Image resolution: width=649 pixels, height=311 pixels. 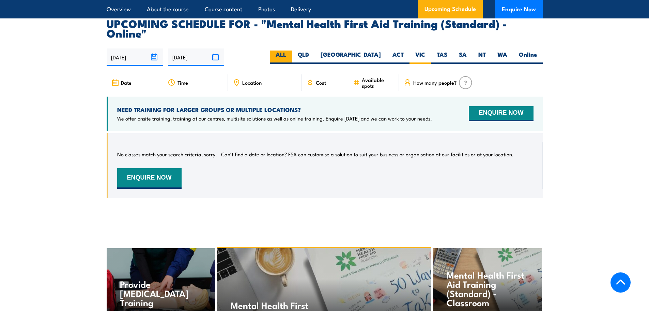 I want to click on p: No classes match your search criteria, sorry., so click(x=167, y=154).